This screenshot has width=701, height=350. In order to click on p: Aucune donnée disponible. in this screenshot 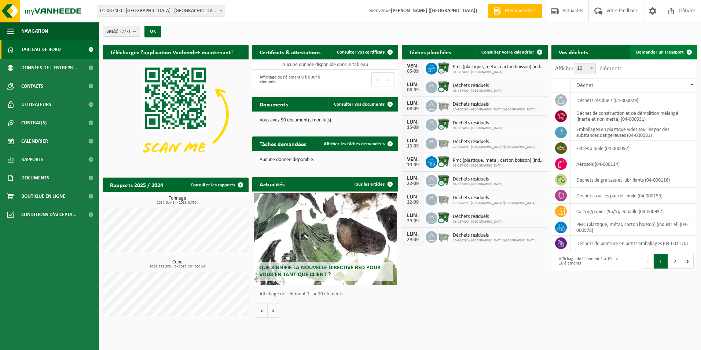, I will do `click(325, 160)`.